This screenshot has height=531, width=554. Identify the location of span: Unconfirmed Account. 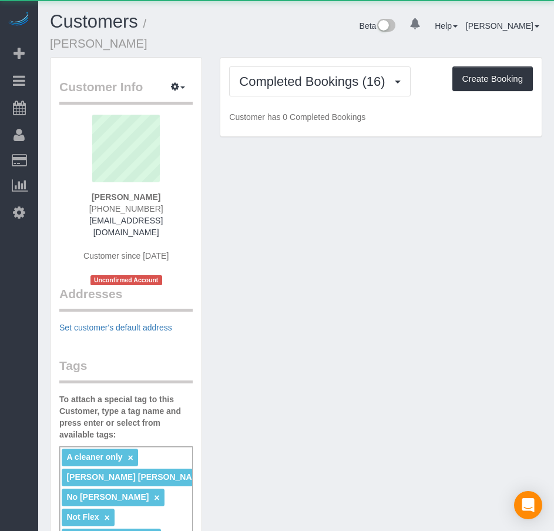
(126, 280).